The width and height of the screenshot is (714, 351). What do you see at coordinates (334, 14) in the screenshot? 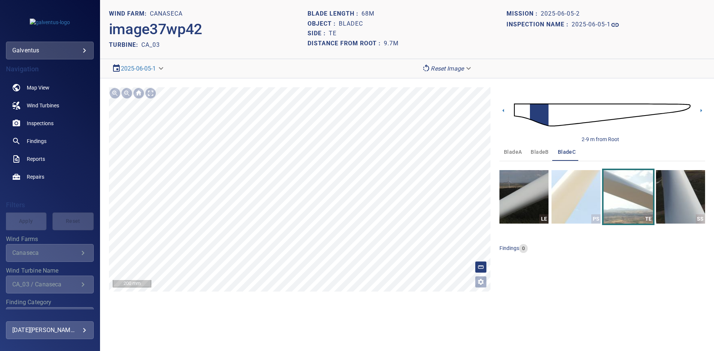
I see `h1: Blade length :` at bounding box center [334, 14].